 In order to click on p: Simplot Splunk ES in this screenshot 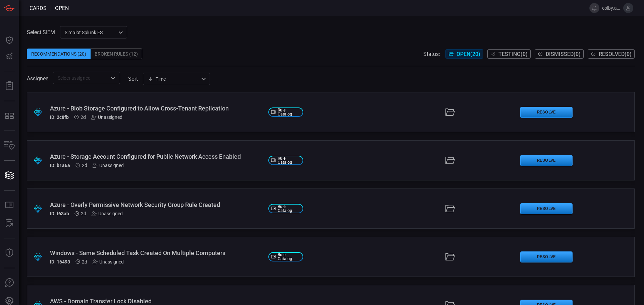, I will do `click(90, 32)`.